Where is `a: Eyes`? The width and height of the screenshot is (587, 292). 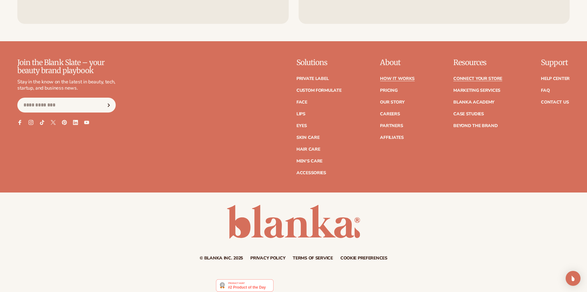
a: Eyes is located at coordinates (302, 126).